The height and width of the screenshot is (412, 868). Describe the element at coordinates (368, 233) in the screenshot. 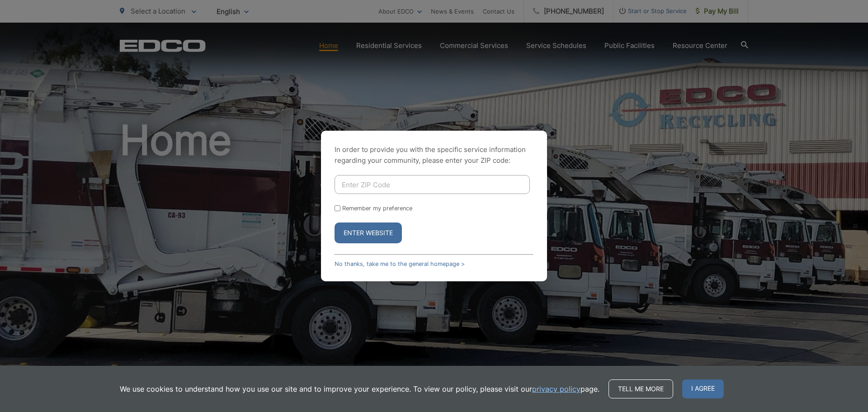

I see `button: Enter Website` at that location.